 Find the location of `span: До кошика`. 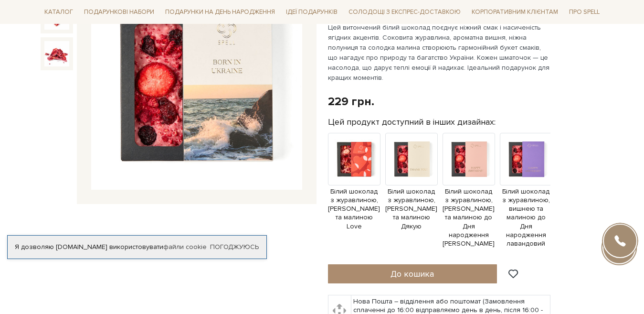

span: До кошика is located at coordinates (412, 274).